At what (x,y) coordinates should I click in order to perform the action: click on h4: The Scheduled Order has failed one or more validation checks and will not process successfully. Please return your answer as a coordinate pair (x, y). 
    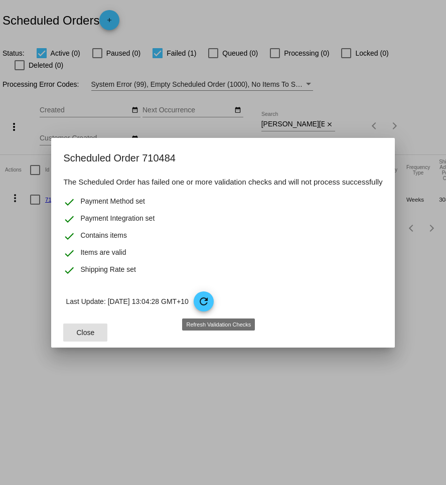
    Looking at the image, I should click on (223, 182).